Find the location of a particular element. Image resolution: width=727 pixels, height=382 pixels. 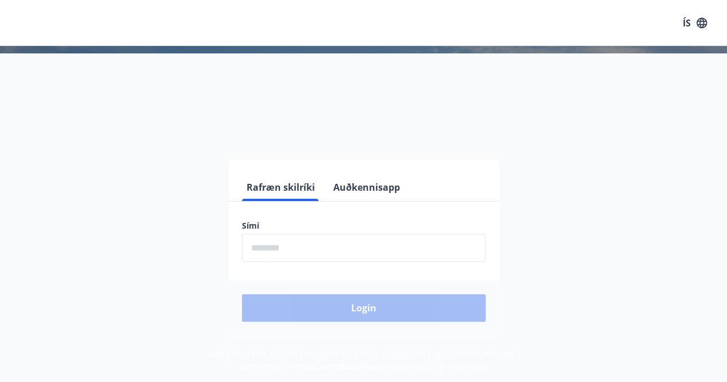

button: Auðkennisapp is located at coordinates (366, 187).